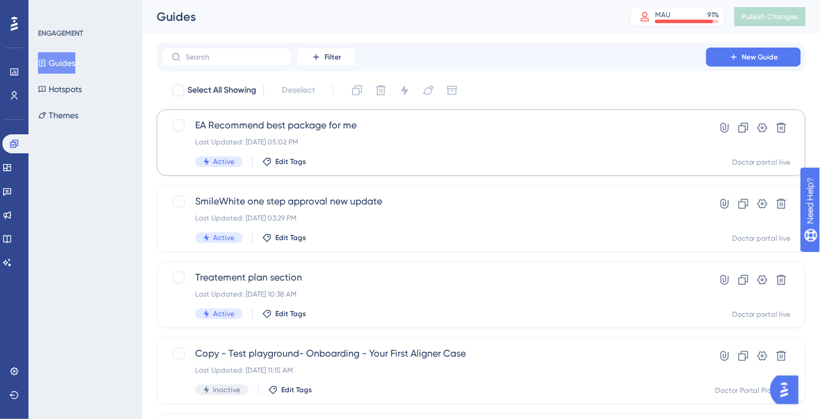  What do you see at coordinates (60, 89) in the screenshot?
I see `button: Hotspots` at bounding box center [60, 89].